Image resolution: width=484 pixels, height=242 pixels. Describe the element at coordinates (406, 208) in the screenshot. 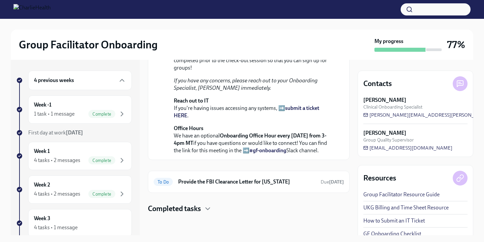

I see `a: UKG Billing and Time Sheet Resource` at that location.